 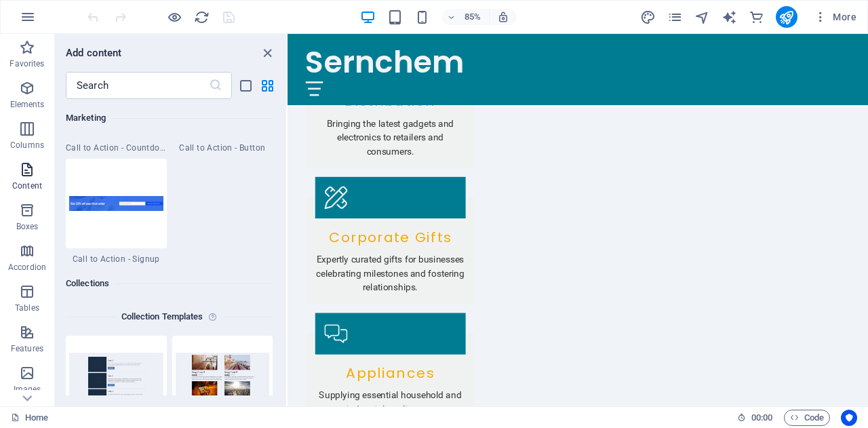 I want to click on a: Click to cancel selection. Double-click to open Pages, so click(x=29, y=418).